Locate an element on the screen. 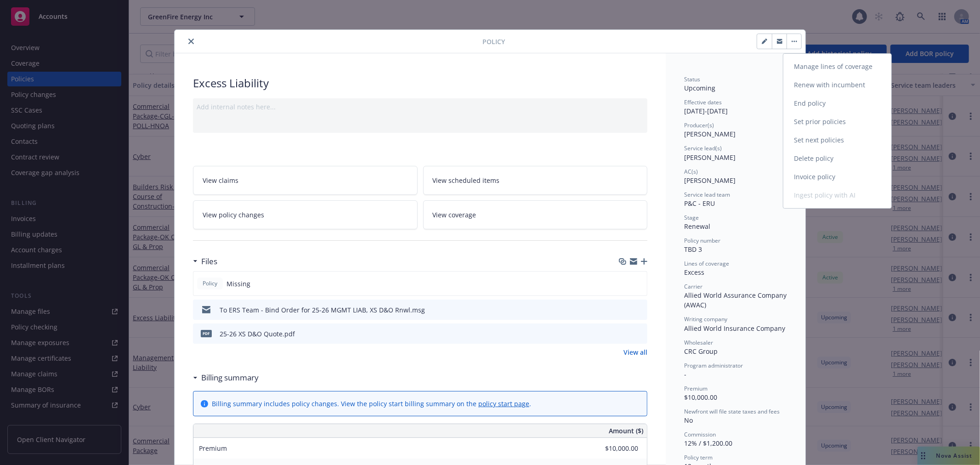  a: View policy changes is located at coordinates (305, 214).